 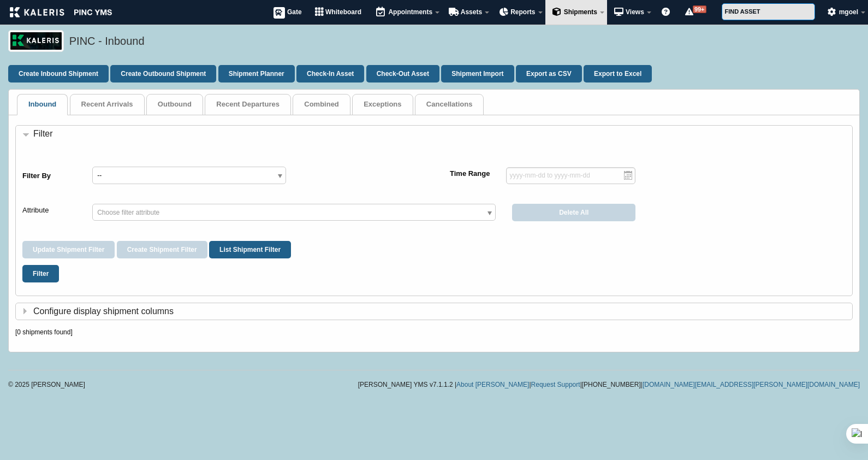 I want to click on span: Whiteboard, so click(x=343, y=12).